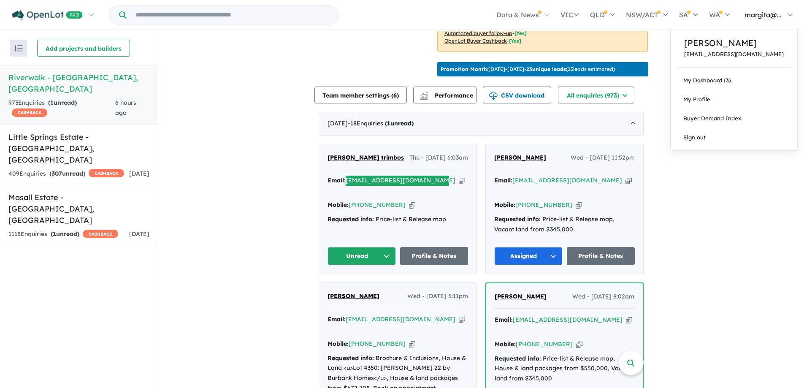 The width and height of the screenshot is (804, 388). What do you see at coordinates (493, 96) in the screenshot?
I see `img: download icon` at bounding box center [493, 96].